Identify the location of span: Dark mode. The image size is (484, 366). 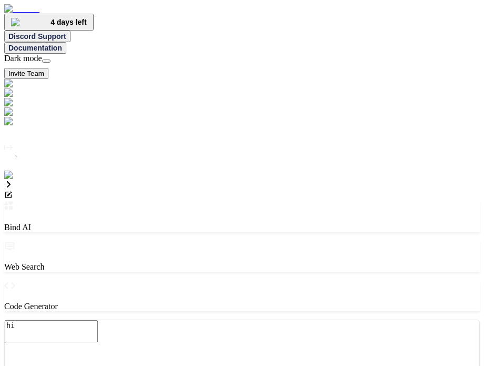
(23, 58).